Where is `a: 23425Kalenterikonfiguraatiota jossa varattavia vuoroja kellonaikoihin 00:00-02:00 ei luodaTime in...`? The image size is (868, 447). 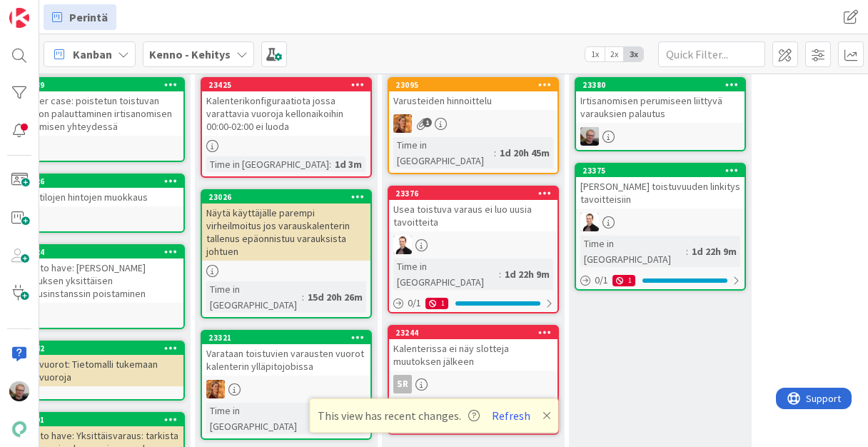
a: 23425Kalenterikonfiguraatiota jossa varattavia vuoroja kellonaikoihin 00:00-02:00 ei luodaTime in... is located at coordinates (286, 127).